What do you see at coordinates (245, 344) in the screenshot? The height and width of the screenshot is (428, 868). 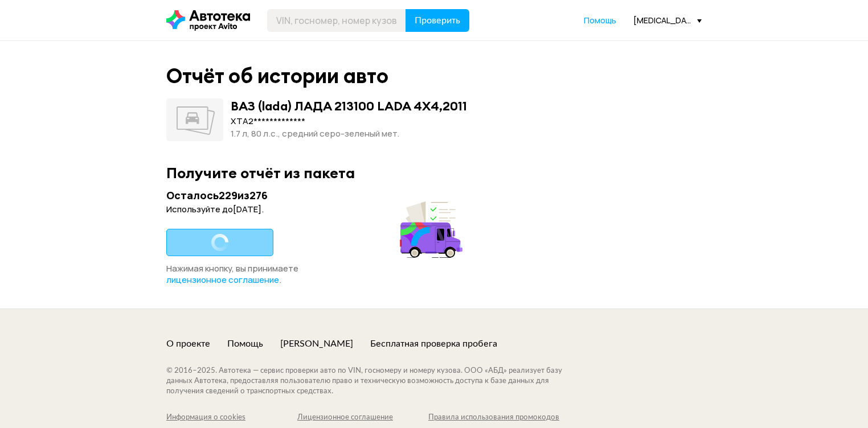 I see `div: Помощь` at bounding box center [245, 344].